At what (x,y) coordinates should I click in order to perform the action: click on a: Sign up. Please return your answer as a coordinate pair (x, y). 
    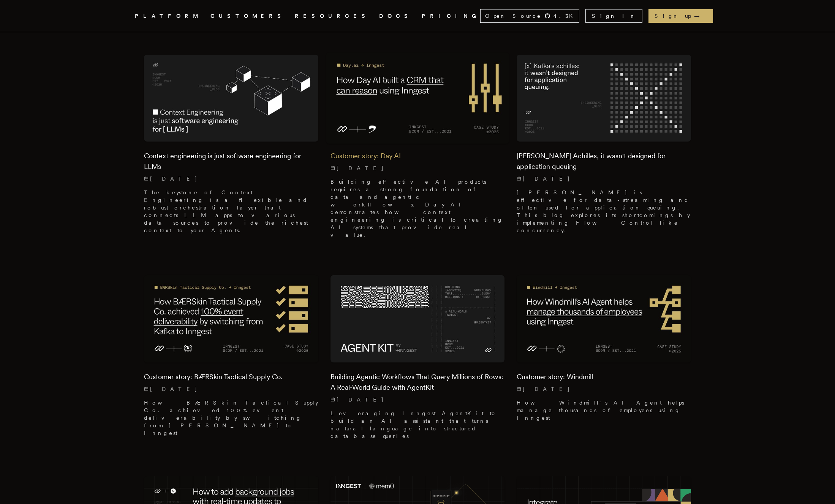
    Looking at the image, I should click on (680, 16).